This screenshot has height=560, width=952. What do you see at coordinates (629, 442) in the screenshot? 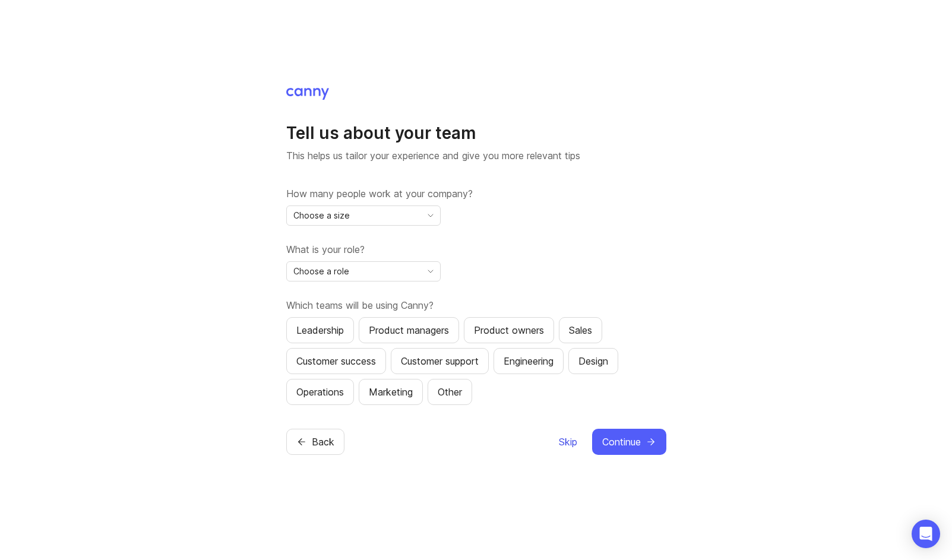
I see `button: Continue` at bounding box center [629, 442].